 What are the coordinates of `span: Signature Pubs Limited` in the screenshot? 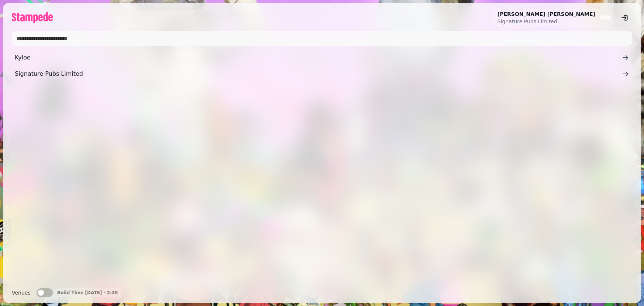 It's located at (318, 74).